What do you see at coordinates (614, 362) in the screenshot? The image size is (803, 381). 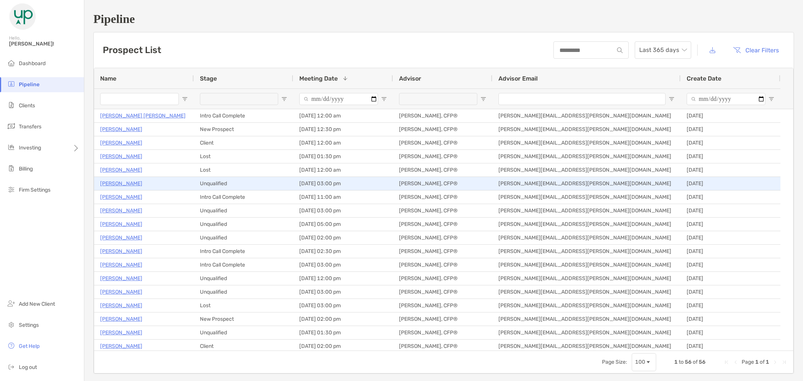 I see `div: Page Size:` at bounding box center [614, 362].